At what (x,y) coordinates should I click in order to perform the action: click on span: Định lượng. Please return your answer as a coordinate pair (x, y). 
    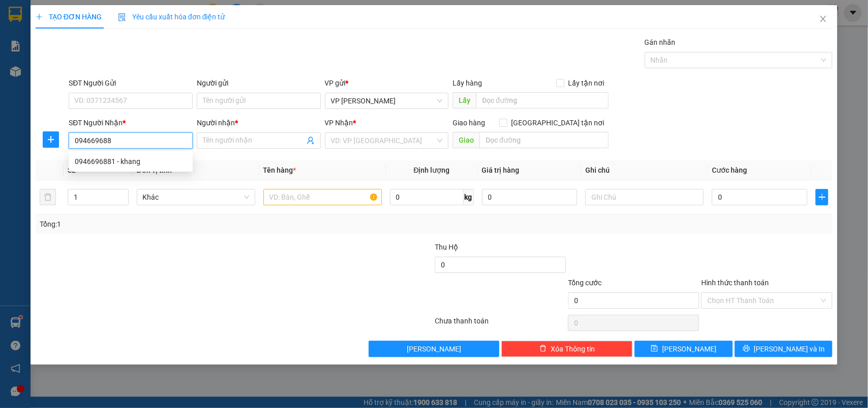
    Looking at the image, I should click on (432, 170).